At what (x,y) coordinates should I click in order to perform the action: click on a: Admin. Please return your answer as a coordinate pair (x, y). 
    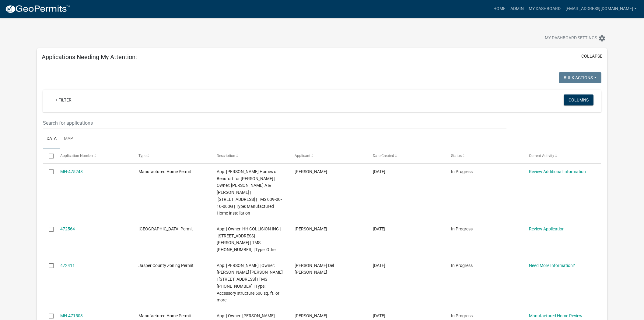
    Looking at the image, I should click on (517, 9).